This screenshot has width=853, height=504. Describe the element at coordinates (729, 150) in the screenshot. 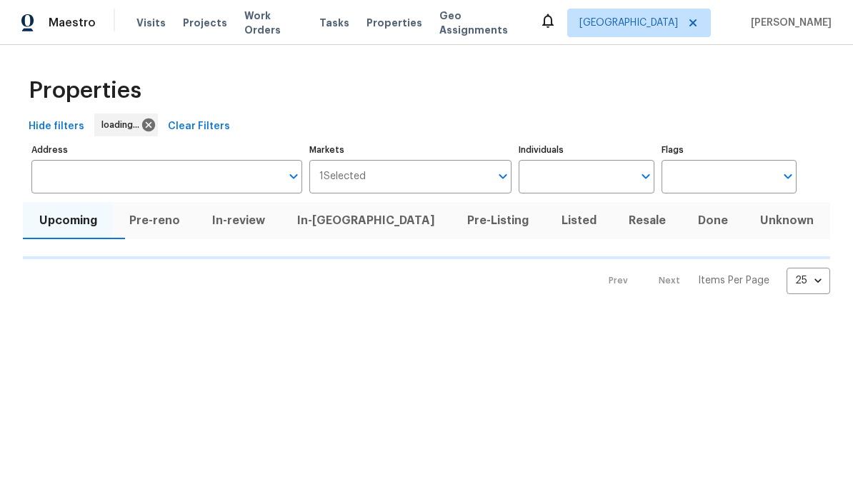

I see `label: Flags` at that location.